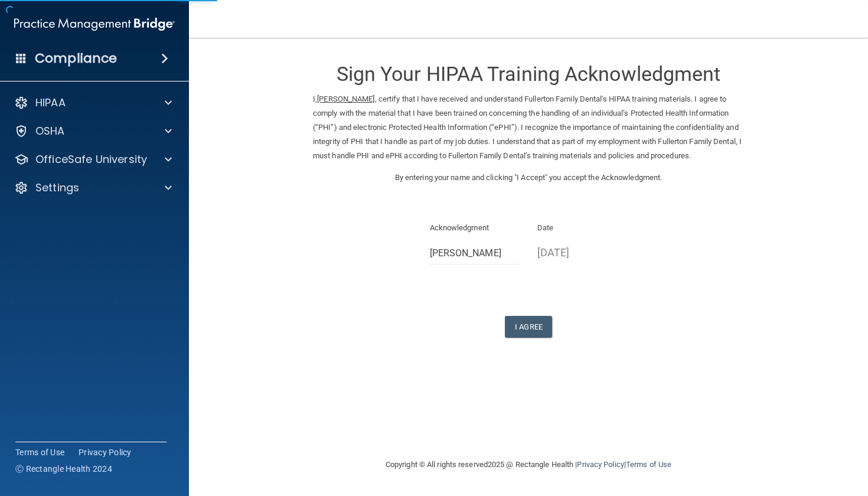 This screenshot has width=868, height=496. What do you see at coordinates (50, 131) in the screenshot?
I see `p: OSHA` at bounding box center [50, 131].